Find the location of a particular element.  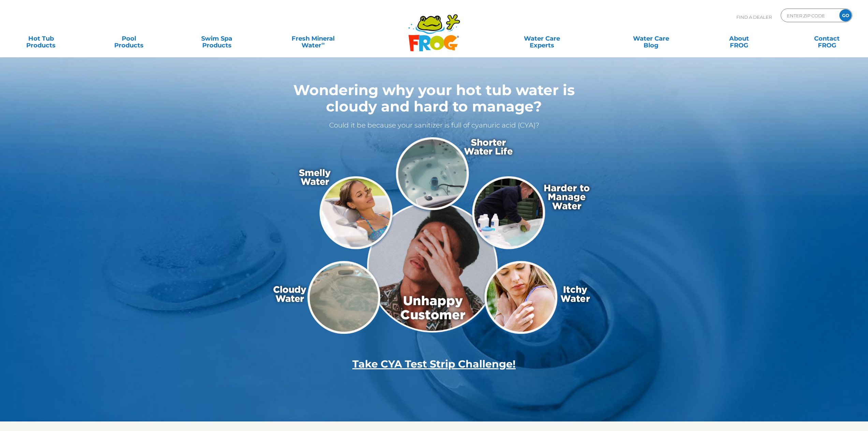

strong: Take CYA Test Strip Challenge! is located at coordinates (434, 364).